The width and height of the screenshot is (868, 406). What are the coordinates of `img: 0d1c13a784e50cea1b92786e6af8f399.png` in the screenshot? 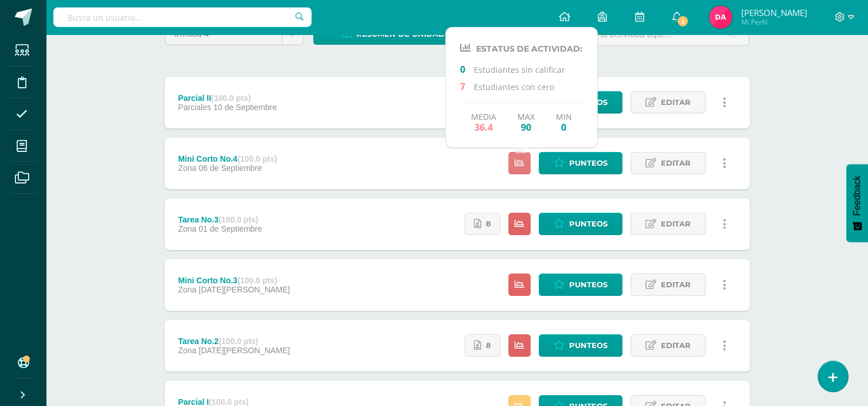 It's located at (721, 17).